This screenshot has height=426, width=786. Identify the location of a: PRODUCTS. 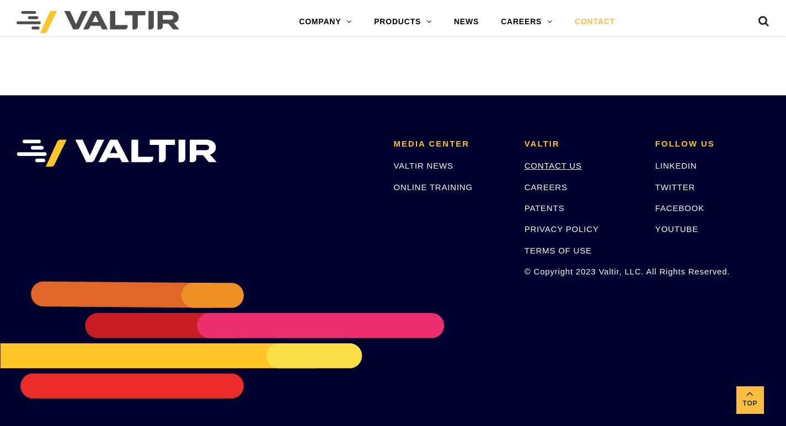
(403, 22).